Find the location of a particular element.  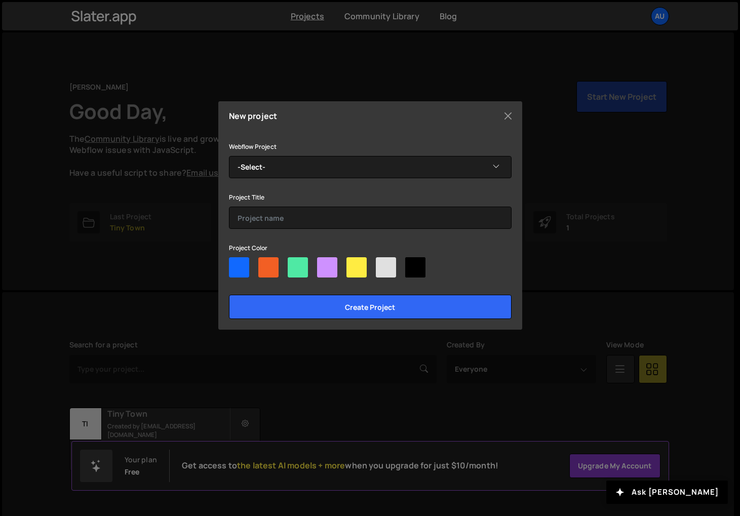

input: Project name is located at coordinates (370, 218).